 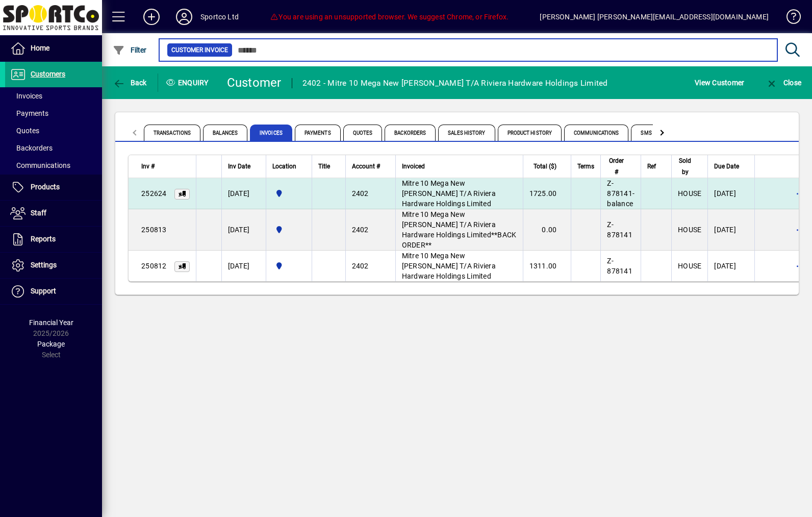 What do you see at coordinates (53, 113) in the screenshot?
I see `a: Payments` at bounding box center [53, 113].